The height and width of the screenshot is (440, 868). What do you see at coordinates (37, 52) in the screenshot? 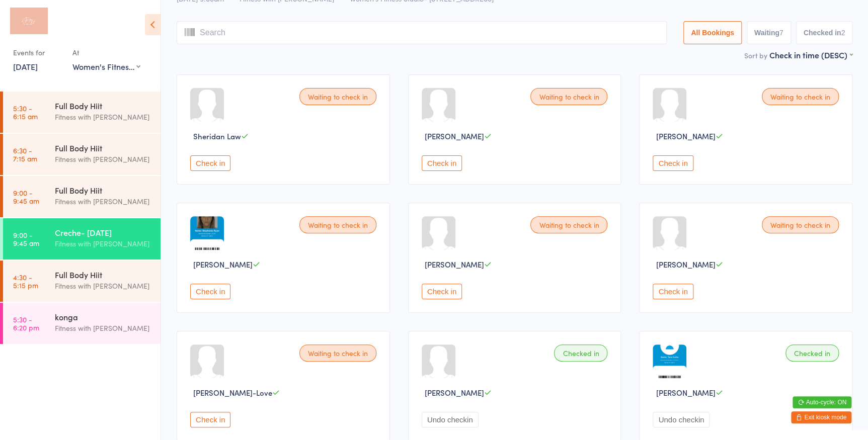
I see `div: Events for` at bounding box center [37, 52].